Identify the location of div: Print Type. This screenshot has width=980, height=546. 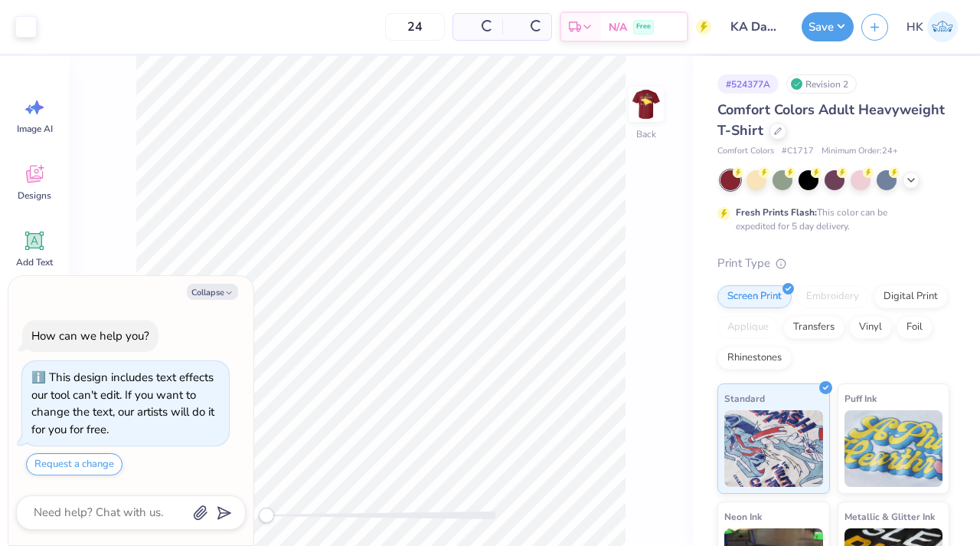
(833, 263).